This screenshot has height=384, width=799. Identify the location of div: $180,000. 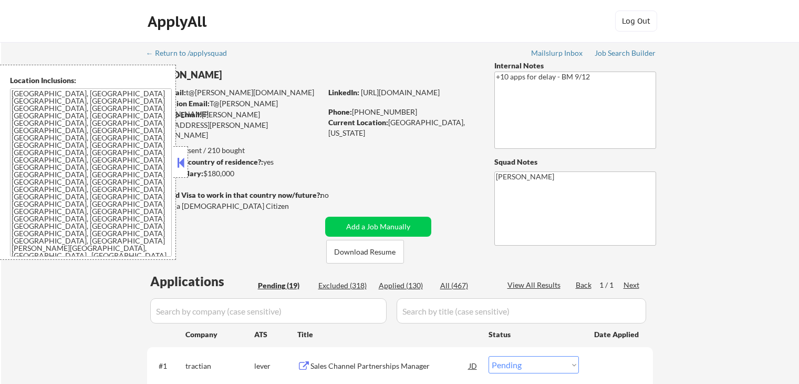
(234, 173).